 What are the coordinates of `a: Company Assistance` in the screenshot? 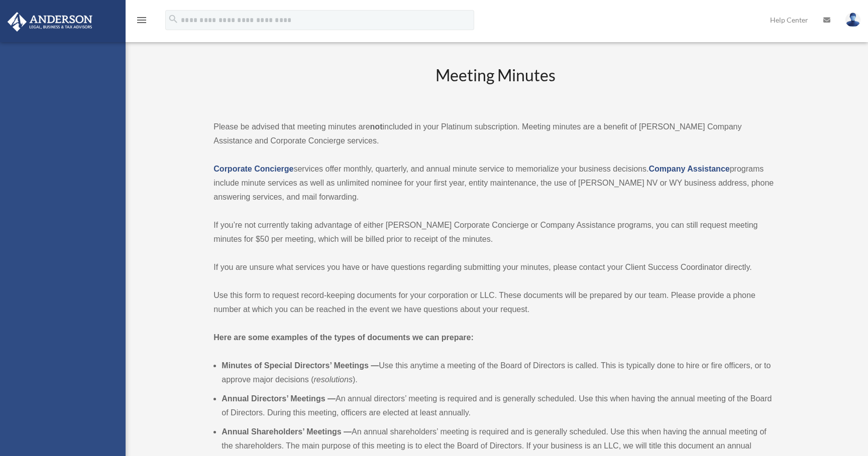 It's located at (688, 169).